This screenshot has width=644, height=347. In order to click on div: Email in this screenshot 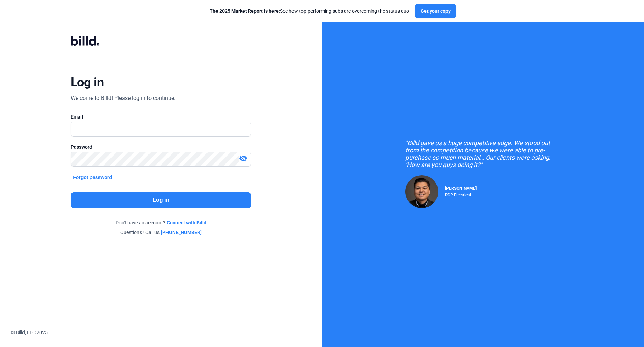, I will do `click(161, 117)`.